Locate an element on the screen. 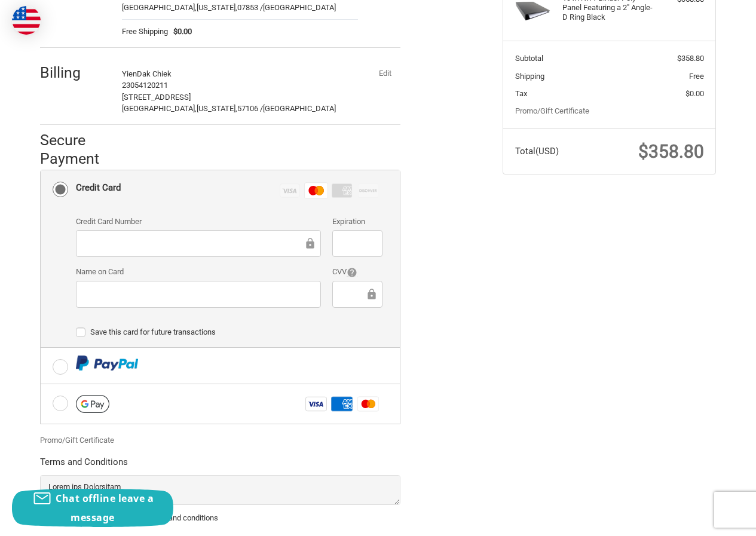  label: Save this card for future transactions is located at coordinates (229, 332).